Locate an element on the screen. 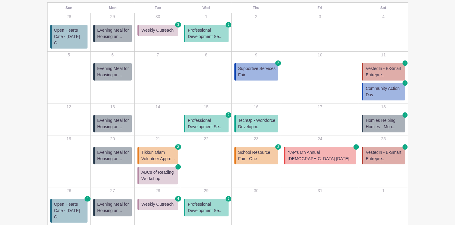  p: 7 is located at coordinates (158, 55).